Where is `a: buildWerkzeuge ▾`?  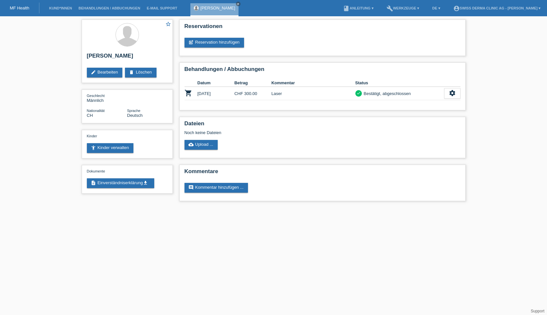
a: buildWerkzeuge ▾ is located at coordinates (403, 8).